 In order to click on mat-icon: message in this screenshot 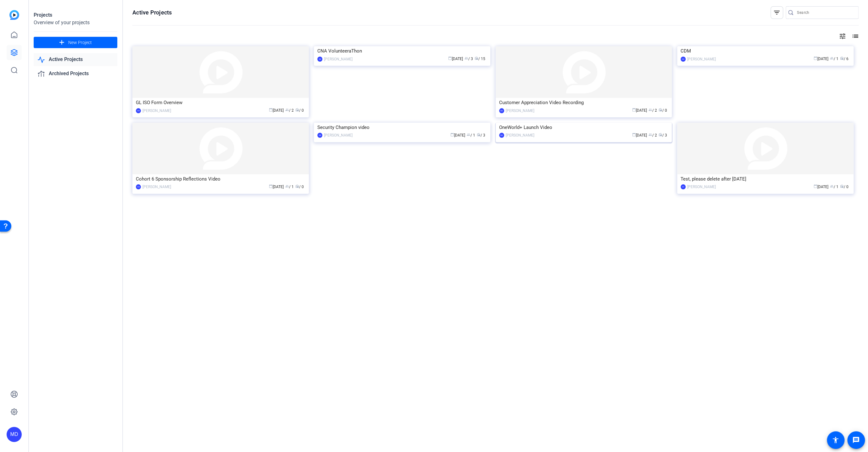, I will do `click(856, 440)`.